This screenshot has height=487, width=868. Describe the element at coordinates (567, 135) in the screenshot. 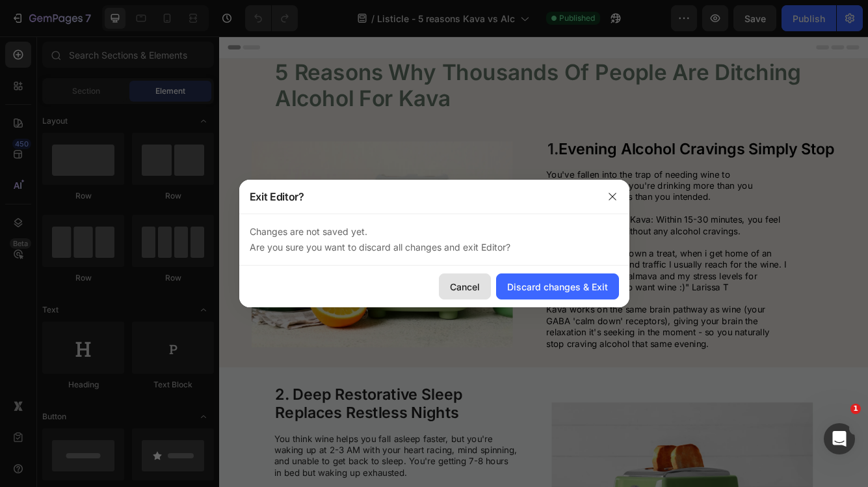

I see `h2: 1.` at that location.